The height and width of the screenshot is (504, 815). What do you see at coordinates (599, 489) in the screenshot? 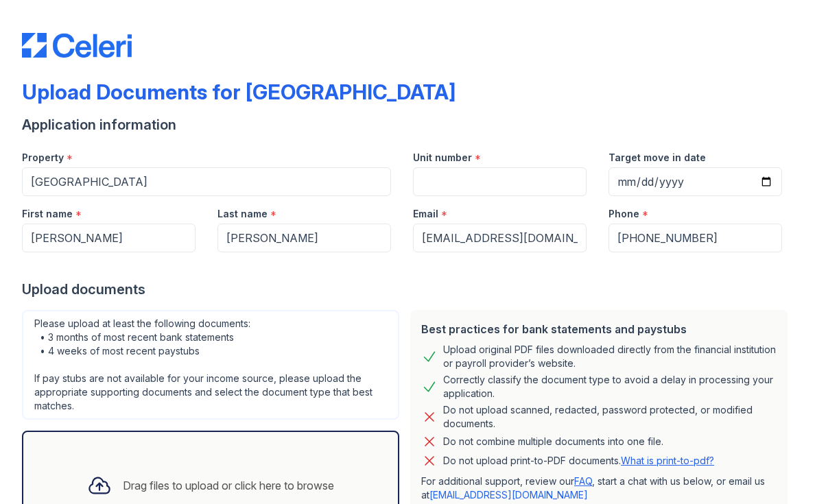
I see `p: For additional support, review our , start a chat with us below, or email us at` at bounding box center [599, 489].